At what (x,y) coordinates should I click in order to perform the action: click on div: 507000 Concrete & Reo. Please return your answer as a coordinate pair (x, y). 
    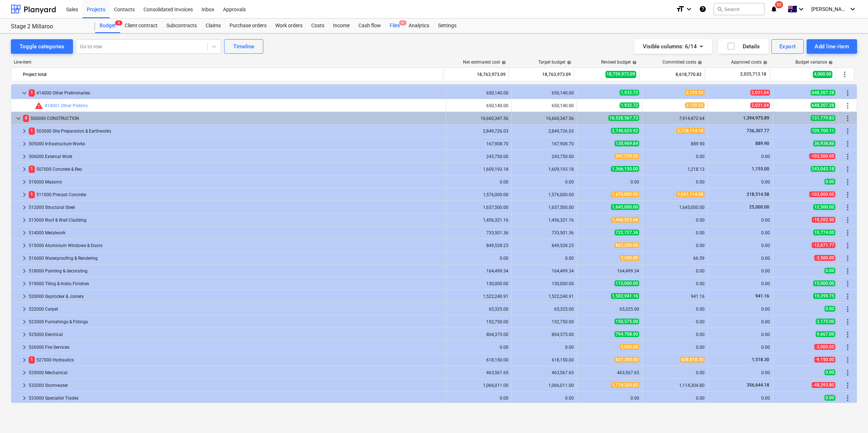
    Looking at the image, I should click on (236, 170).